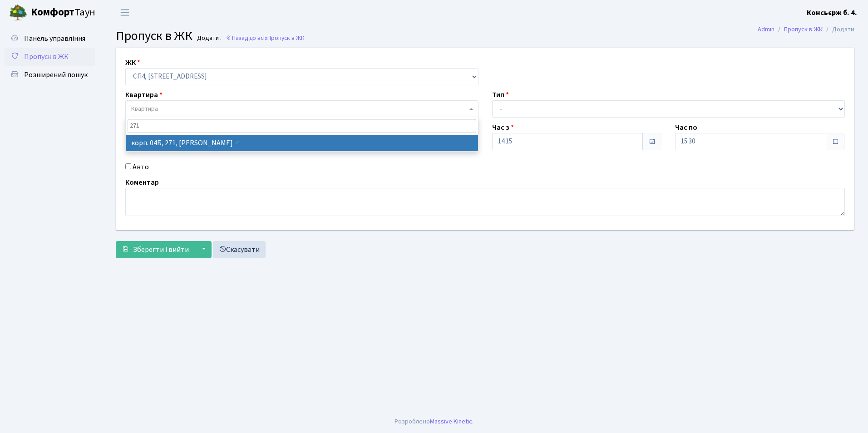 This screenshot has width=868, height=433. I want to click on nav: breadcrumb, so click(807, 30).